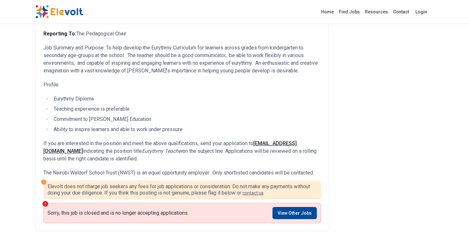 This screenshot has height=244, width=469. Describe the element at coordinates (182, 85) in the screenshot. I see `p: Profile:` at that location.